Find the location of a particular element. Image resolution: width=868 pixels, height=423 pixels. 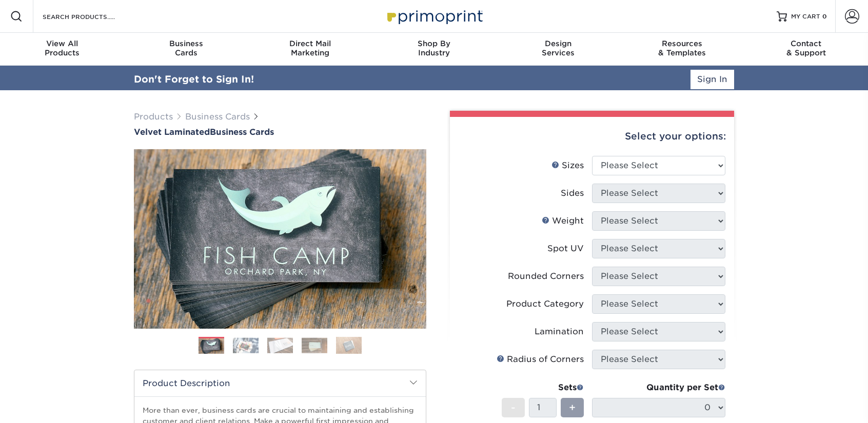

span: 0 is located at coordinates (824, 17).